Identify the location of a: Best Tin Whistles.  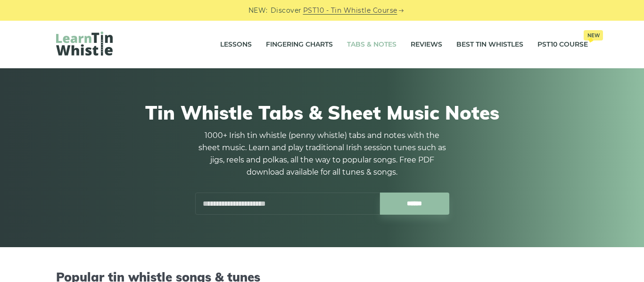
(490, 45).